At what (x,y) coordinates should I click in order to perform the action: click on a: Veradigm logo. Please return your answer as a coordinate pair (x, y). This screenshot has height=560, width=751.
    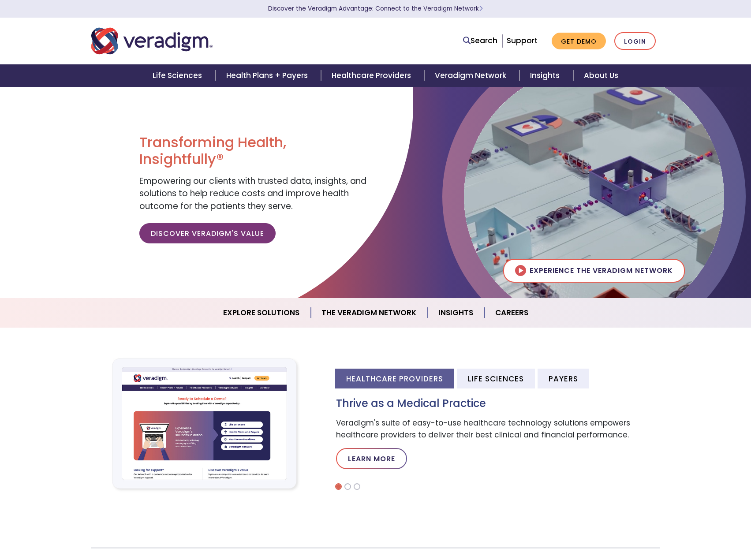
    Looking at the image, I should click on (152, 41).